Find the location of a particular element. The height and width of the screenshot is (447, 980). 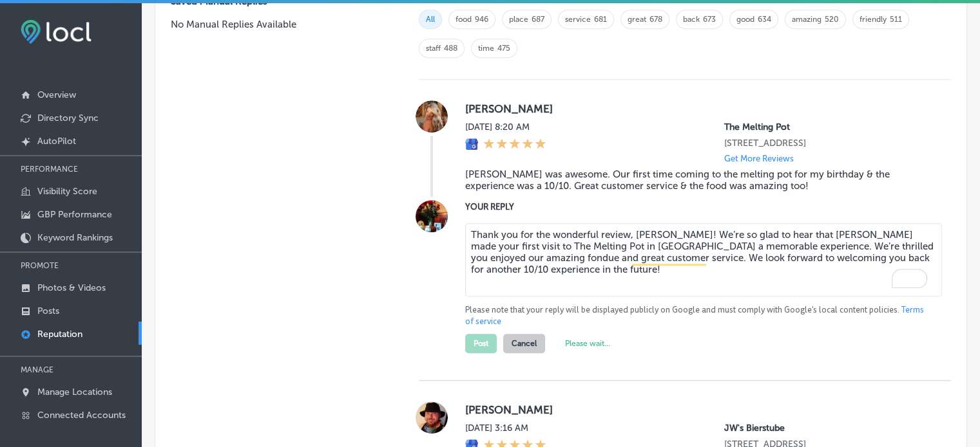

p: Get More Reviews is located at coordinates (759, 158).